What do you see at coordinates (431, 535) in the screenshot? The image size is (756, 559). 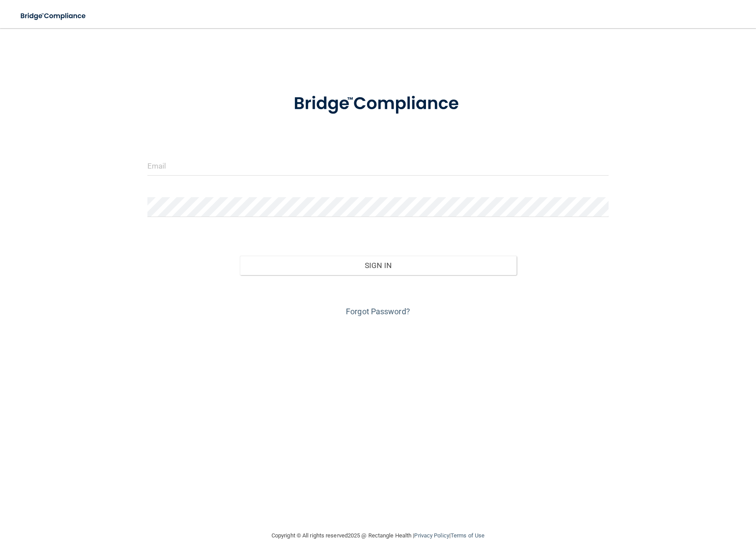 I see `a: Privacy Policy` at bounding box center [431, 535].